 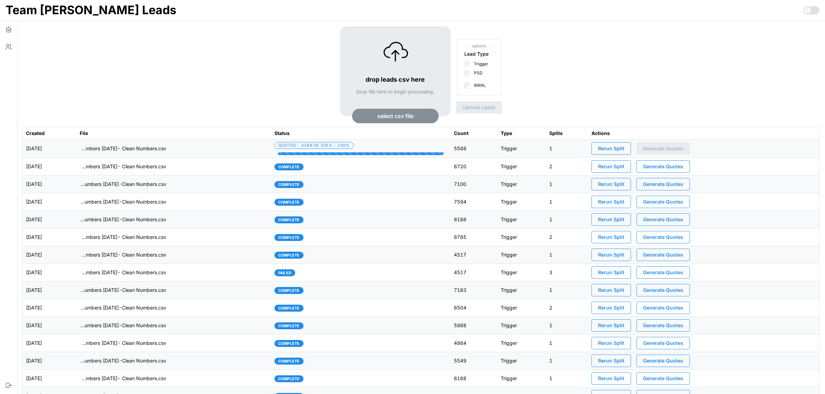 I want to click on span: Upload Leads, so click(x=479, y=107).